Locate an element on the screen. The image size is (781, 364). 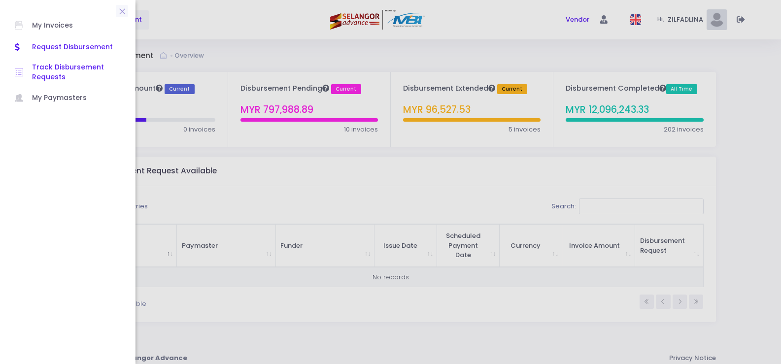
a: Track Disbursement Requests is located at coordinates (68, 72).